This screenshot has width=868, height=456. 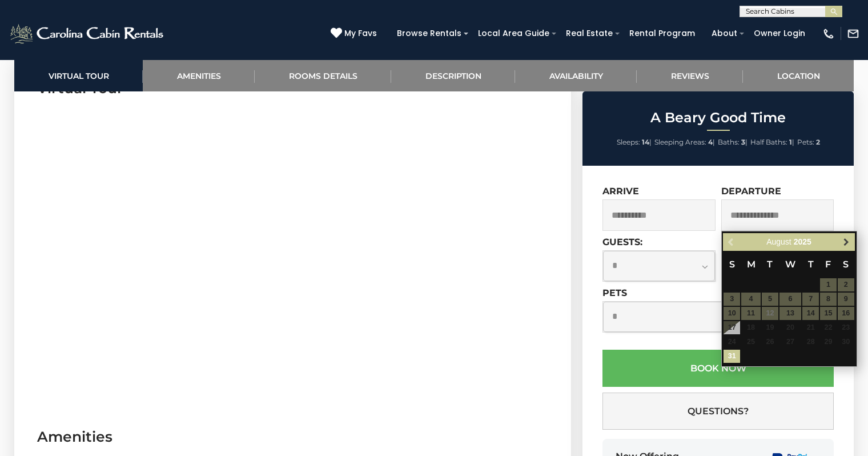 I want to click on a: Local Area Guide, so click(x=514, y=33).